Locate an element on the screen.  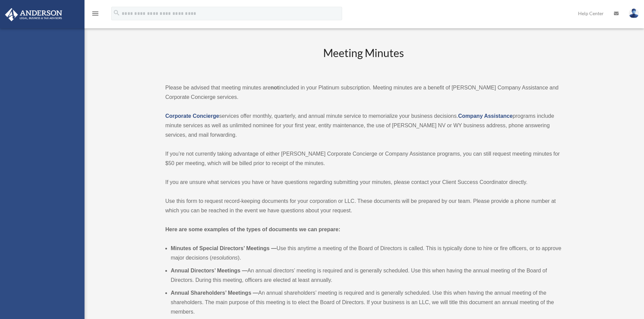
i: menu is located at coordinates (96, 14).